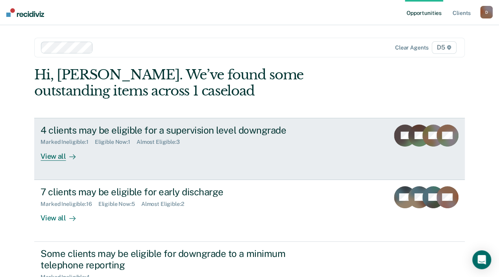 The width and height of the screenshot is (499, 277). Describe the element at coordinates (69, 204) in the screenshot. I see `div: Marked Ineligible : 16` at that location.